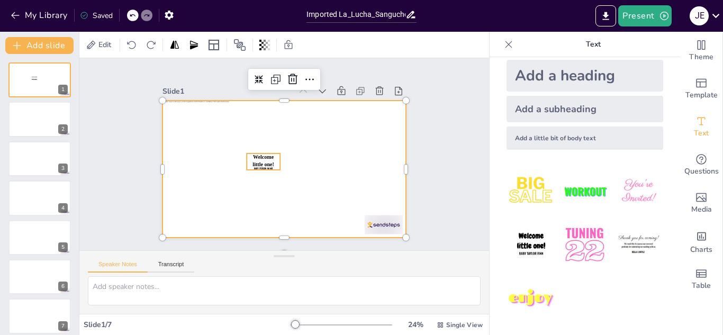  What do you see at coordinates (105, 44) in the screenshot?
I see `span: Edit` at bounding box center [105, 44].